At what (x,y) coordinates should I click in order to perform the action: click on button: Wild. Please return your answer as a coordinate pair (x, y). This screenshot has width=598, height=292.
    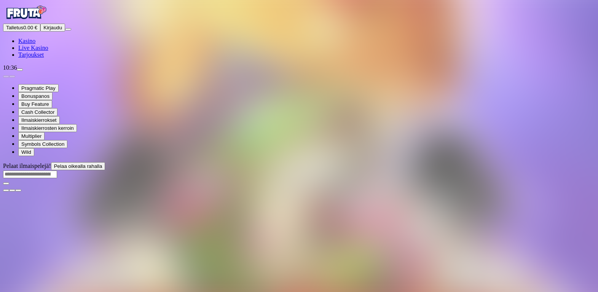
    Looking at the image, I should click on (26, 152).